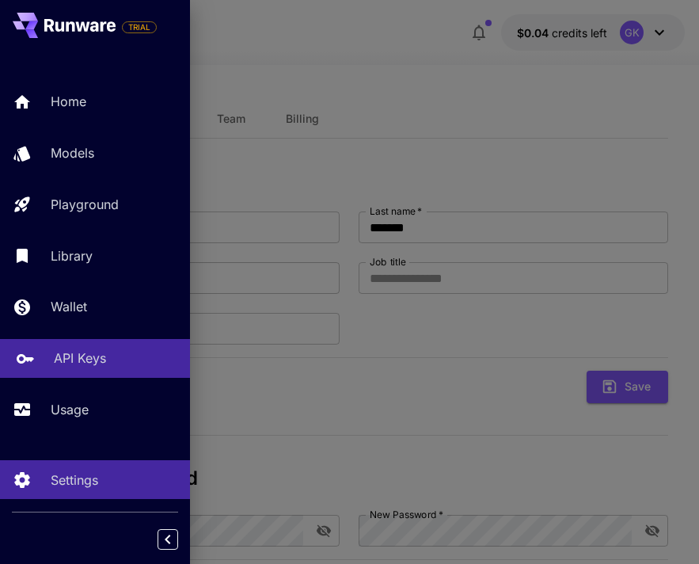  What do you see at coordinates (68, 101) in the screenshot?
I see `p: Home` at bounding box center [68, 101].